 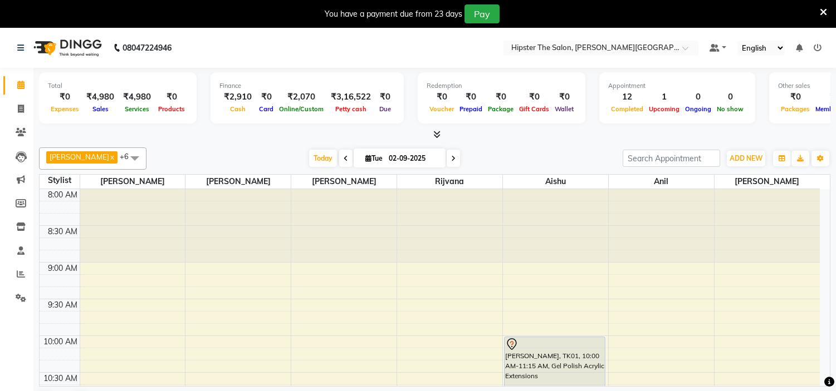 What do you see at coordinates (128, 156) in the screenshot?
I see `span: +6` at bounding box center [128, 156].